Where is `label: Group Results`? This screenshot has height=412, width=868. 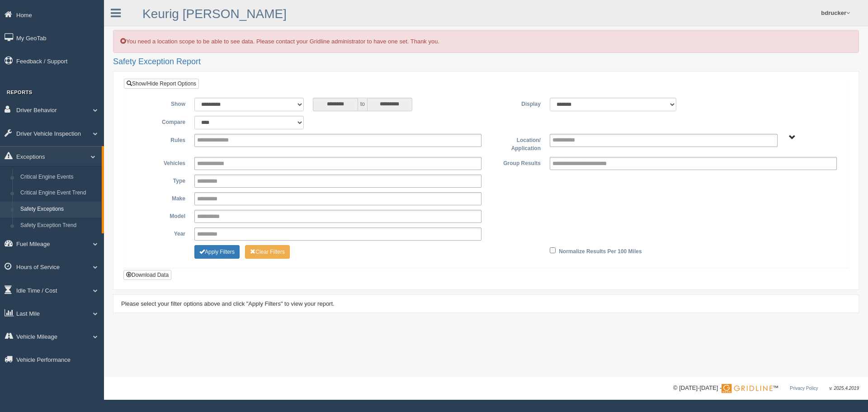
label: Group Results is located at coordinates (516, 162).